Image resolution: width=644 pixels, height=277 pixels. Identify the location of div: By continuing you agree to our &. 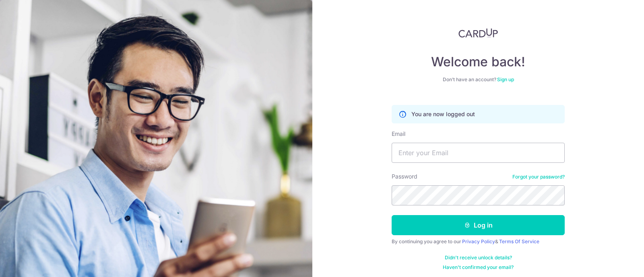
(479, 242).